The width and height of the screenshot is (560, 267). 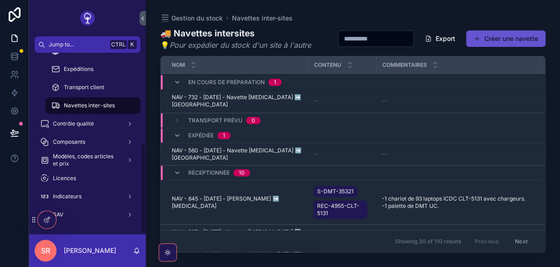 What do you see at coordinates (342, 203) in the screenshot?
I see `a: S-DMT-35321REC-4955-CLT-5131` at bounding box center [342, 203].